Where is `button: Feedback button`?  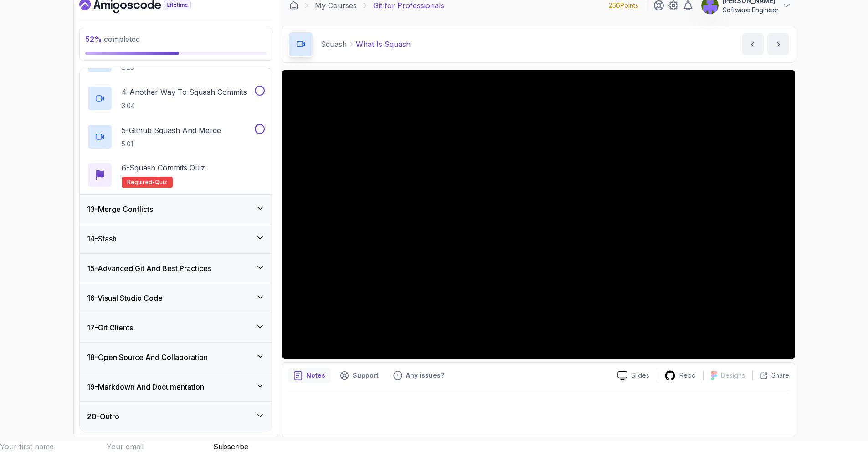 button: Feedback button is located at coordinates (419, 376).